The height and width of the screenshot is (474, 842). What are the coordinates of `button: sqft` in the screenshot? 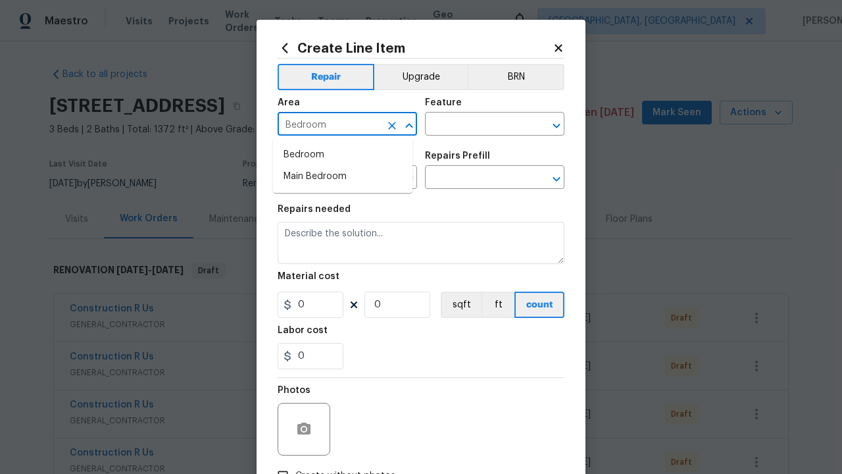 It's located at (461, 305).